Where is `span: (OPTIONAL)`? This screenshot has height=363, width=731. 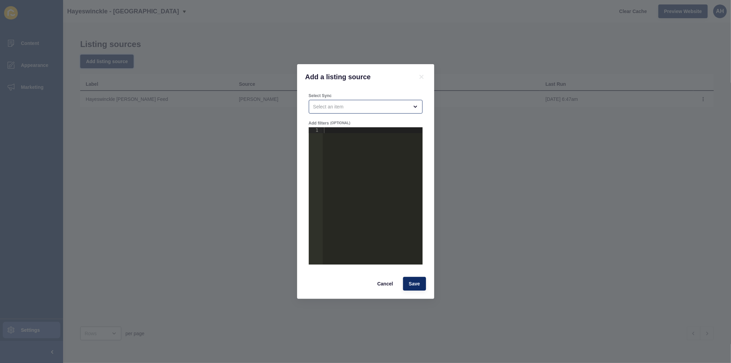
span: (OPTIONAL) is located at coordinates (340, 123).